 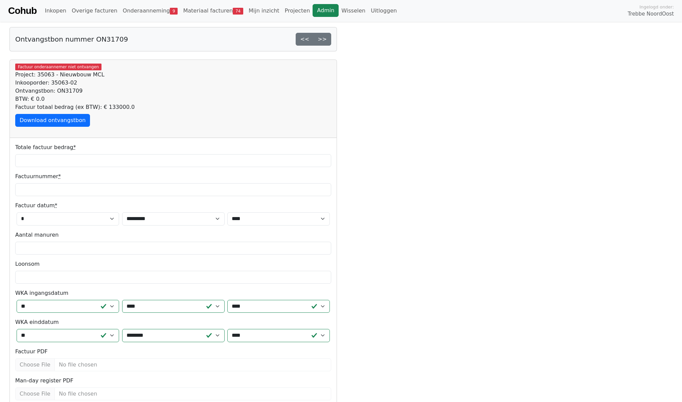 What do you see at coordinates (42, 293) in the screenshot?
I see `label: WKA ingangsdatum` at bounding box center [42, 293].